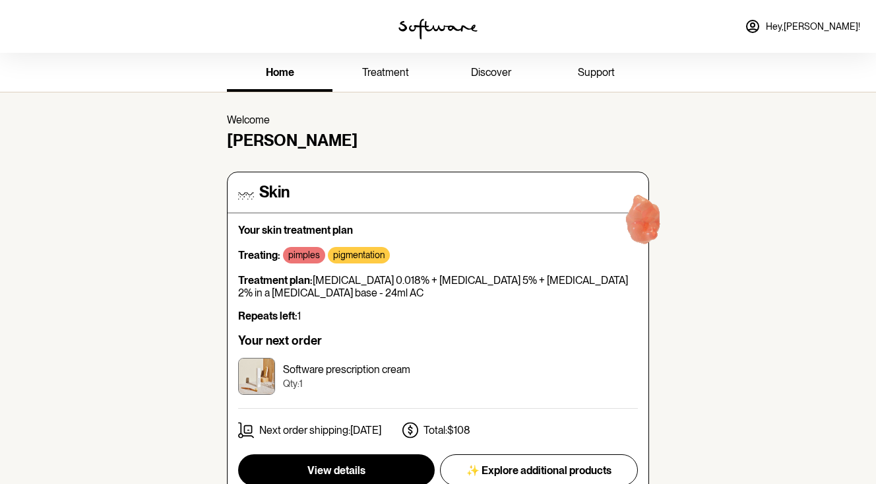 The width and height of the screenshot is (876, 484). Describe the element at coordinates (438, 230) in the screenshot. I see `p: Your skin treatment plan` at that location.